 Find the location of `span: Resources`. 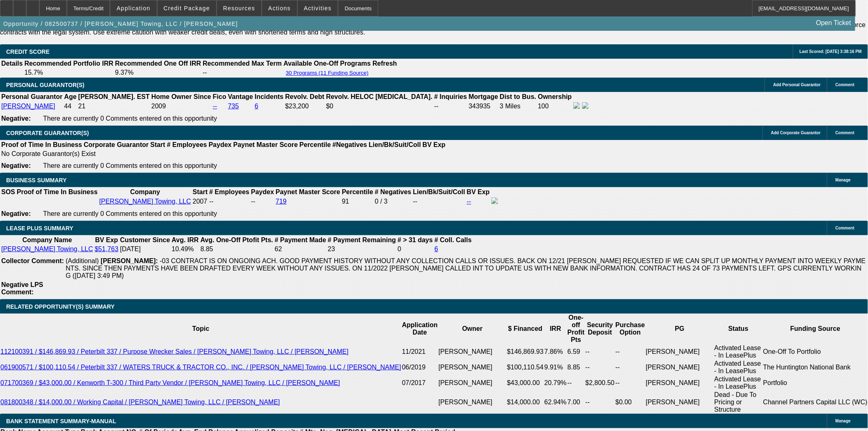

span: Resources is located at coordinates (240, 8).